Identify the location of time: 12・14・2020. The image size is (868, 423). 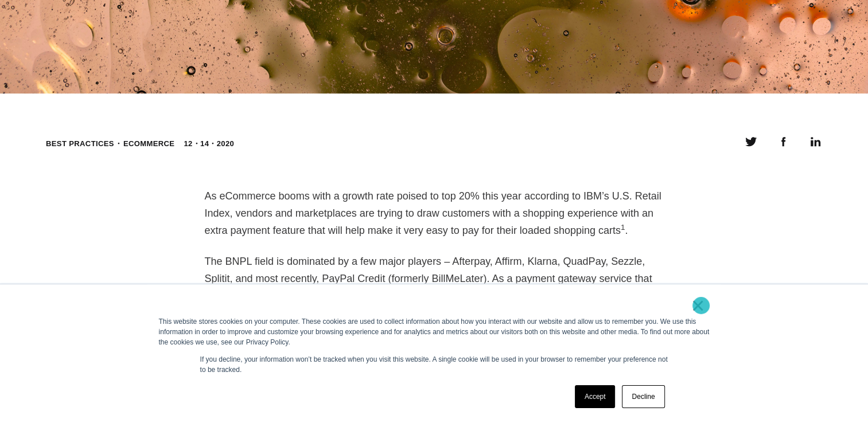
(209, 144).